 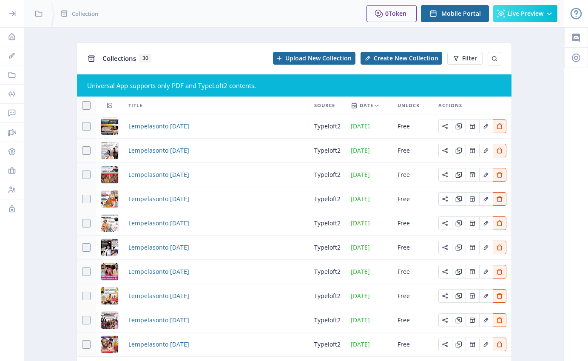 I want to click on img: 12930f30-cf27-4aaf-a617-f8d9086ac69e.png, so click(x=110, y=223).